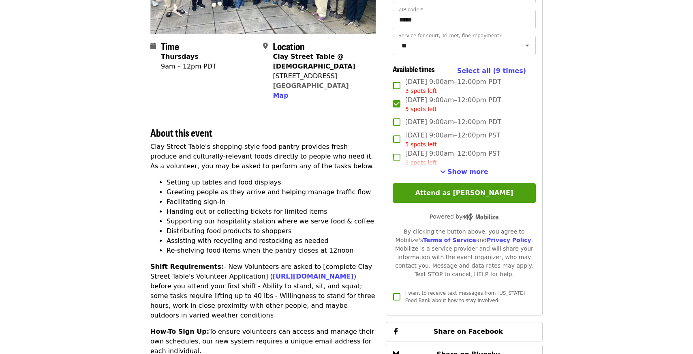 The width and height of the screenshot is (693, 354). I want to click on li: Greeting people as they arrive and helping manage traffic flow, so click(271, 192).